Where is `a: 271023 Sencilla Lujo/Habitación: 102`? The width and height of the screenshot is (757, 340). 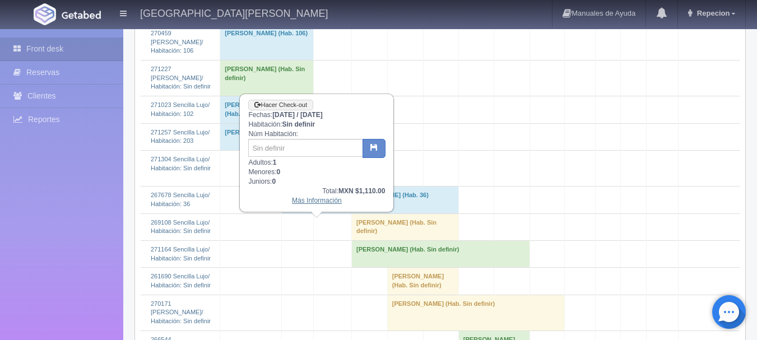 a: 271023 Sencilla Lujo/Habitación: 102 is located at coordinates (180, 109).